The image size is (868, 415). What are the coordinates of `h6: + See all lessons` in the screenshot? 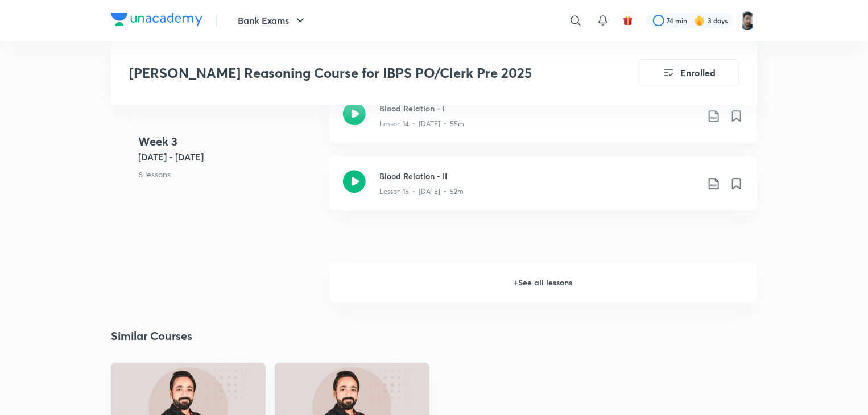 It's located at (543, 282).